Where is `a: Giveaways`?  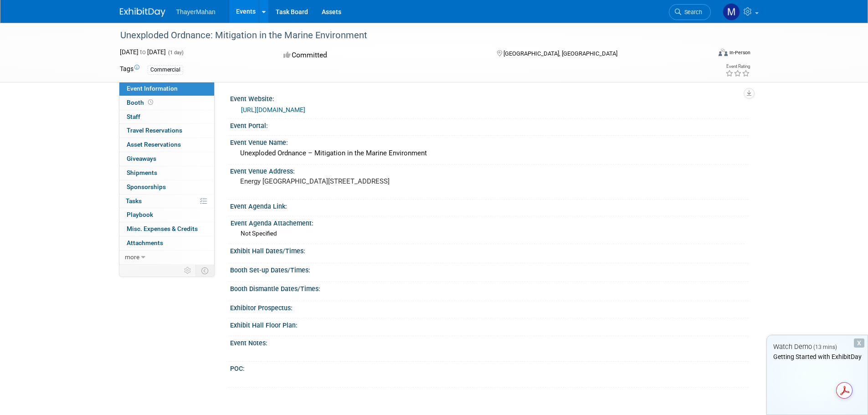
a: Giveaways is located at coordinates (167, 159).